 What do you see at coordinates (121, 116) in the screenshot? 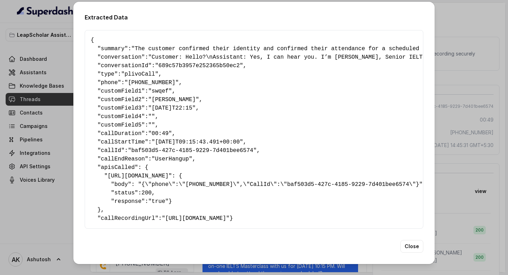
I see `span: customField4` at bounding box center [121, 116].